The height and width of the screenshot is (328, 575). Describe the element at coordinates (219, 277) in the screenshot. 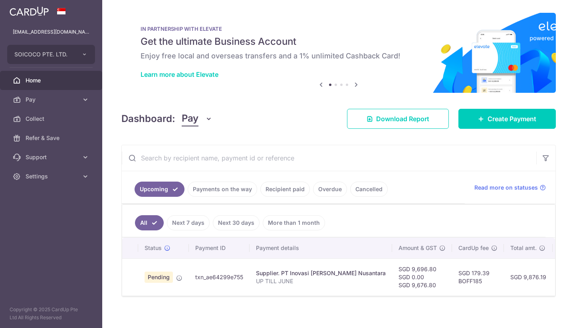

I see `td: txn_ae64299e755` at that location.